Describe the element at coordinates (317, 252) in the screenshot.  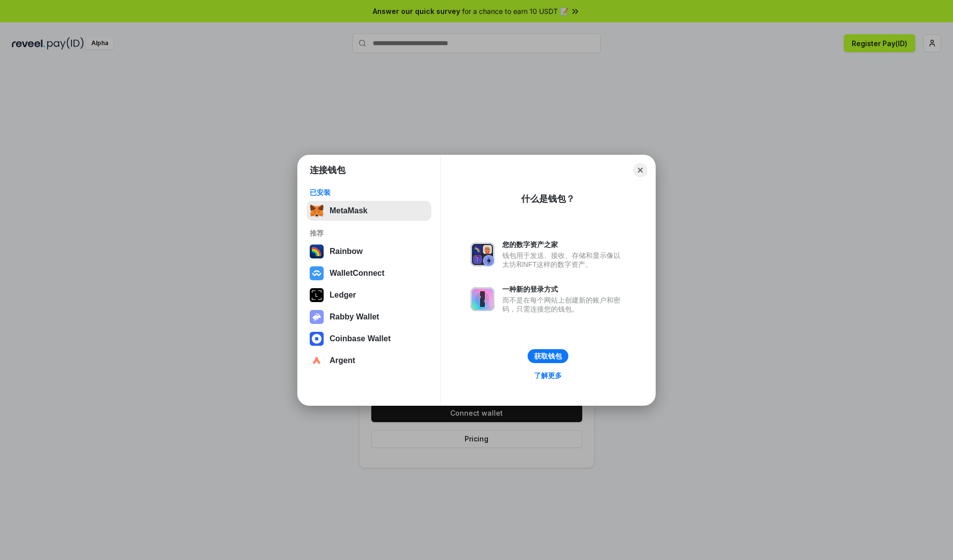
I see `img: svg+xml,%3Csvg%20width%3D%22120%22%20height%3D%22120%22%20viewBox%3D%220%200%20120%20120%22%20fil...` at that location.